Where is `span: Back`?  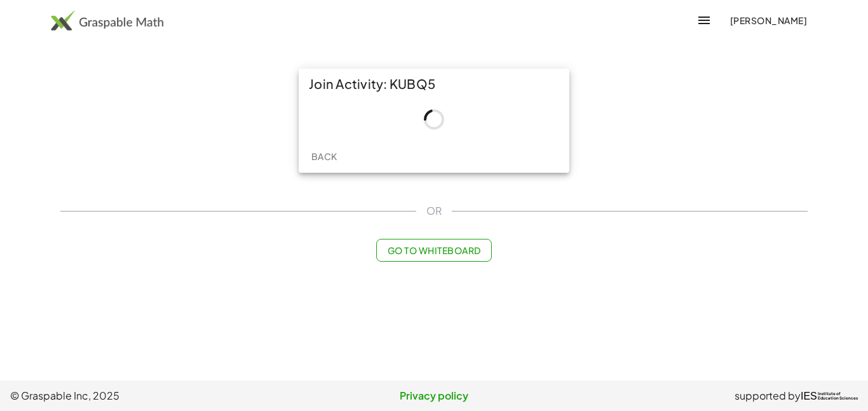 span: Back is located at coordinates (323, 156).